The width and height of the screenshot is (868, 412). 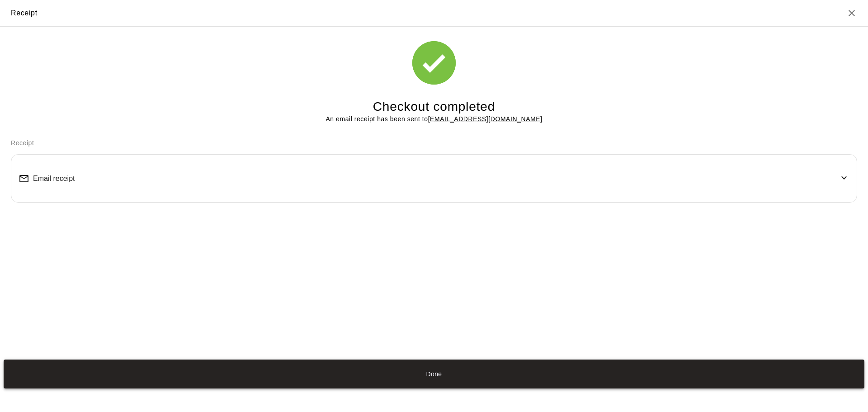 What do you see at coordinates (434, 374) in the screenshot?
I see `button: Done` at bounding box center [434, 374].